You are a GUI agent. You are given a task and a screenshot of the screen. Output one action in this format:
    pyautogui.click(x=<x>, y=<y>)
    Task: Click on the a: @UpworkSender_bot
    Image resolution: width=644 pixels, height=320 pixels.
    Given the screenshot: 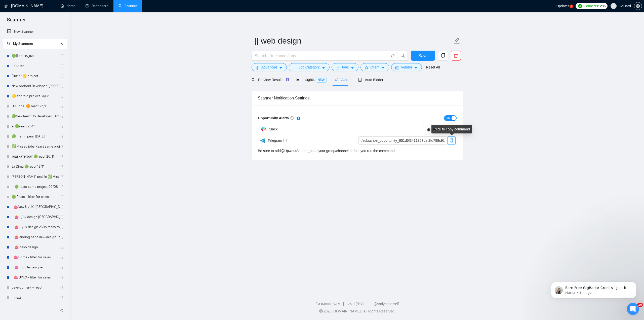 What is the action you would take?
    pyautogui.click(x=298, y=151)
    